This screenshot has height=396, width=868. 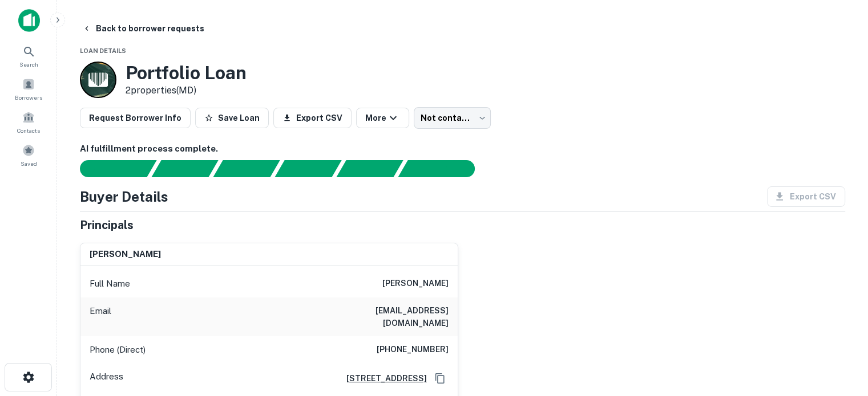 What do you see at coordinates (29, 64) in the screenshot?
I see `span: Search` at bounding box center [29, 64].